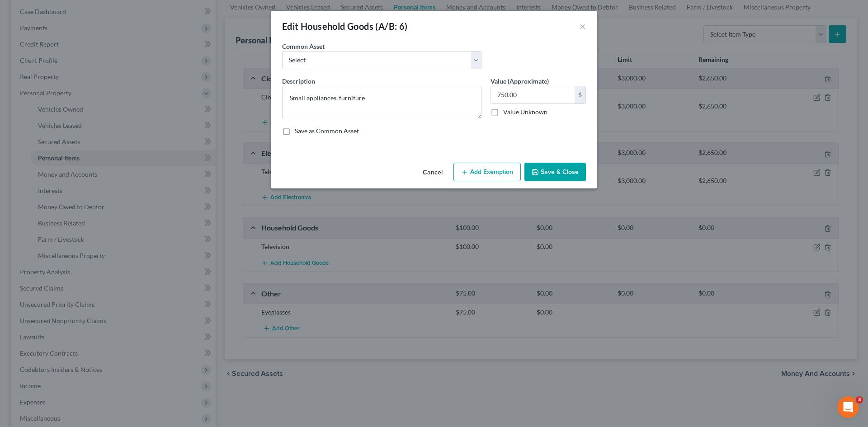 This screenshot has height=427, width=868. Describe the element at coordinates (519, 81) in the screenshot. I see `label: Value (Approximate)` at that location.